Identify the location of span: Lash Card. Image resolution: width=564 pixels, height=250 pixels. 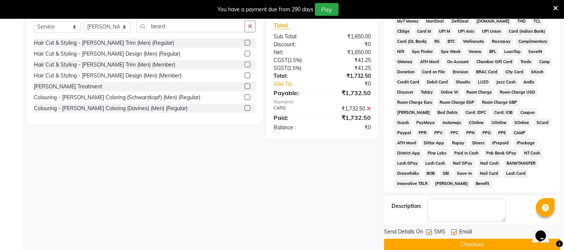
(516, 173).